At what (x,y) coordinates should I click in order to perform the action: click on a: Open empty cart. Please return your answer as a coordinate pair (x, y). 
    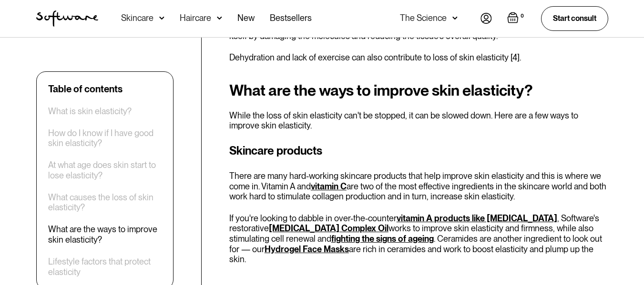
    Looking at the image, I should click on (516, 18).